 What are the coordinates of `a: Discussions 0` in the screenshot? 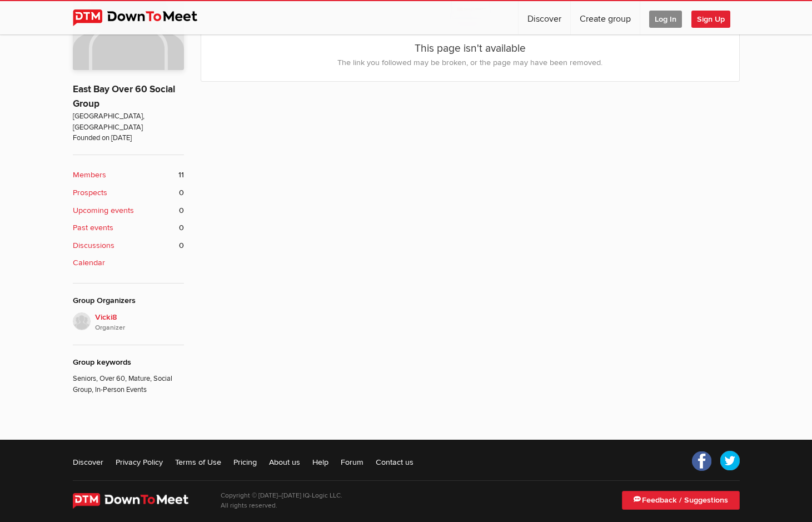 It's located at (128, 245).